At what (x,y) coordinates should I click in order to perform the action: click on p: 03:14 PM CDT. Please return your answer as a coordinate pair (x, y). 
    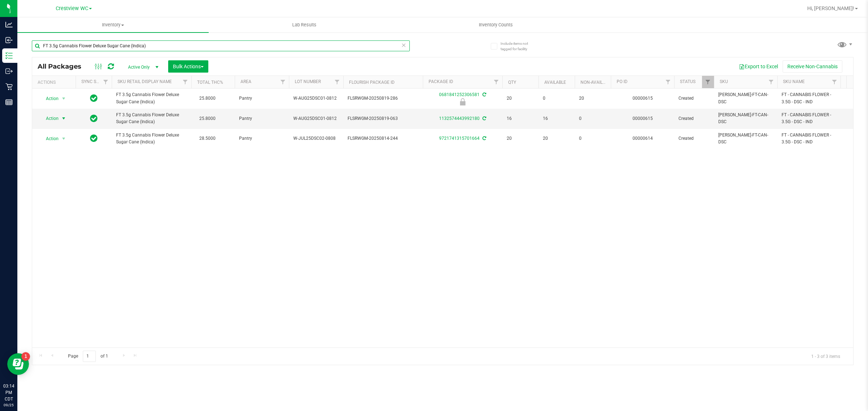
    Looking at the image, I should click on (9, 393).